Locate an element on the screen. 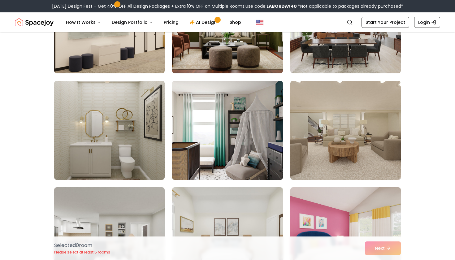  b: LABORDAY40 is located at coordinates (281, 6).